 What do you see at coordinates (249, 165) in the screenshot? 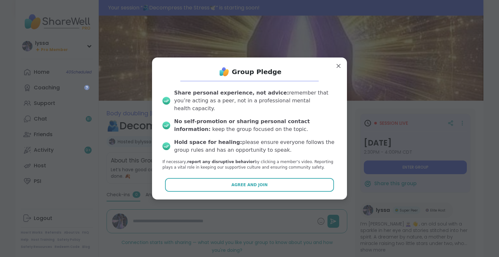
I see `p: If necessary, by clicking a member‘s video. Reporting plays a vital role in keeping our supportiv...` at bounding box center [249, 165].